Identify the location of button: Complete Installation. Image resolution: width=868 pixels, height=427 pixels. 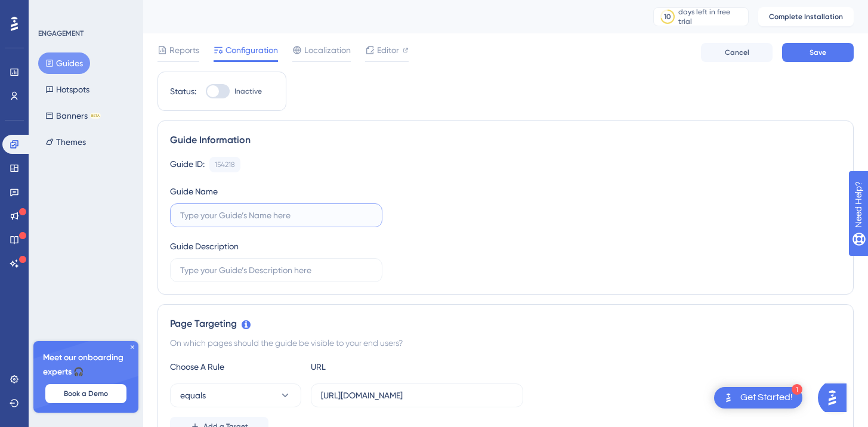
(806, 17).